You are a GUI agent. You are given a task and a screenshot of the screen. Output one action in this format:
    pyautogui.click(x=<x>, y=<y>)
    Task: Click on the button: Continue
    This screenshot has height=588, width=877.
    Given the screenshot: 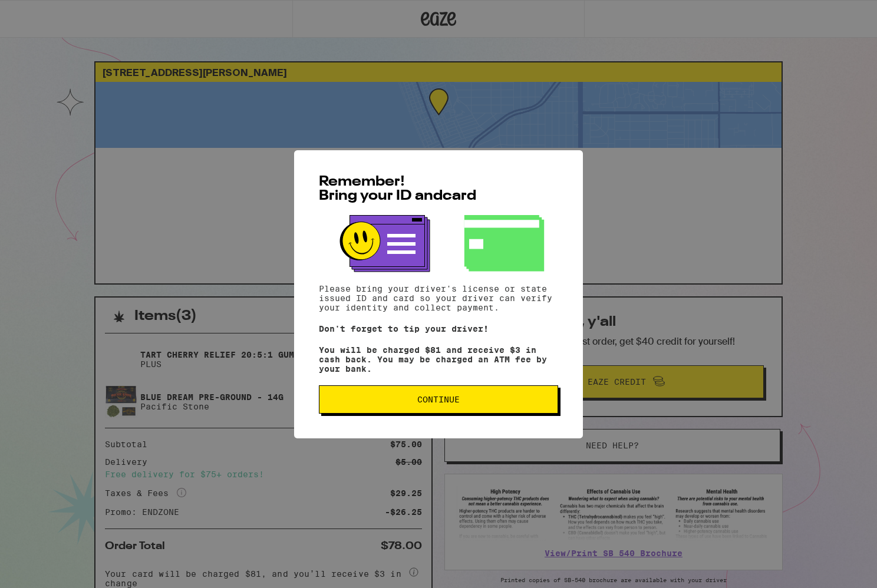 What is the action you would take?
    pyautogui.click(x=438, y=400)
    